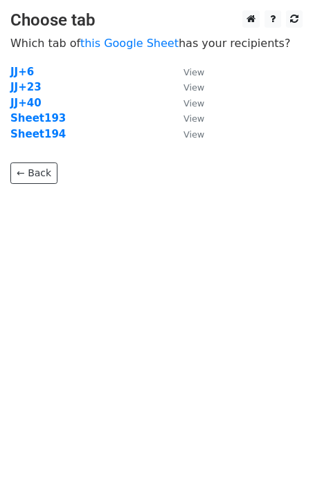 This screenshot has width=313, height=495. I want to click on strong: JJ+40, so click(26, 103).